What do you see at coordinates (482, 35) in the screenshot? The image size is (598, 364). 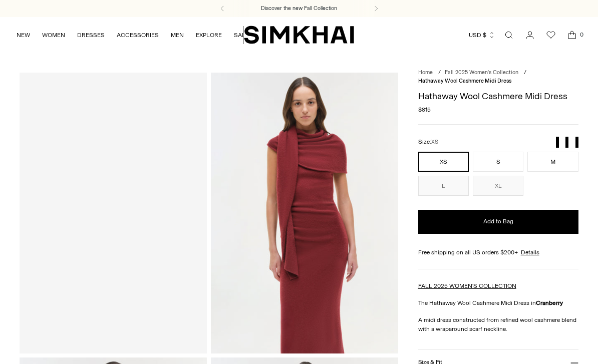 I see `button: USD $` at bounding box center [482, 35].